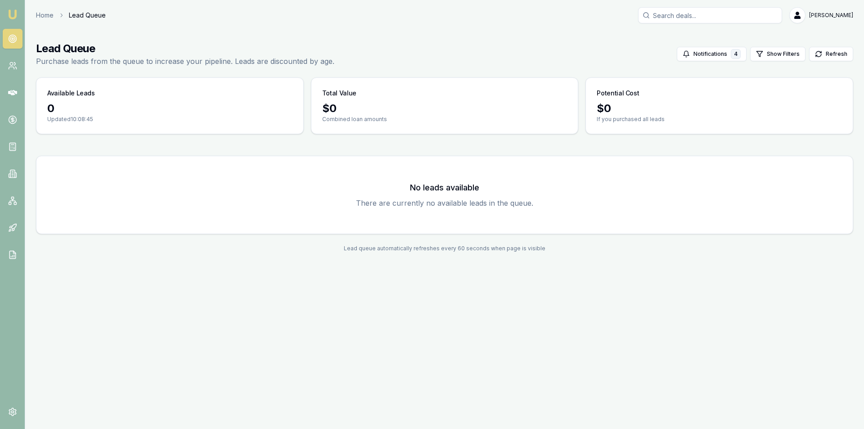  Describe the element at coordinates (339, 93) in the screenshot. I see `h3: Total Value` at that location.